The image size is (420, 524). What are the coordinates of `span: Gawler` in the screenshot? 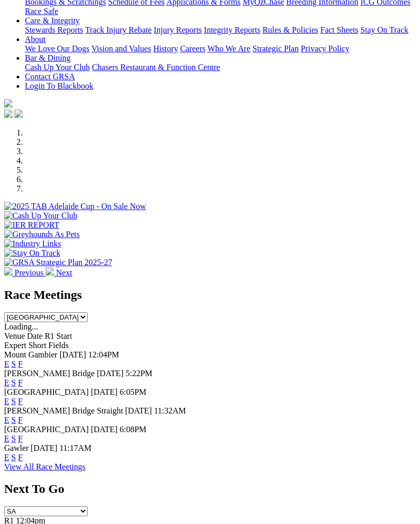 It's located at (16, 448).